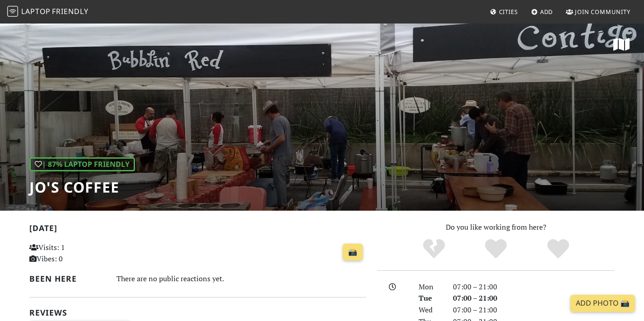 This screenshot has height=321, width=644. What do you see at coordinates (434, 249) in the screenshot?
I see `div: No` at bounding box center [434, 249].